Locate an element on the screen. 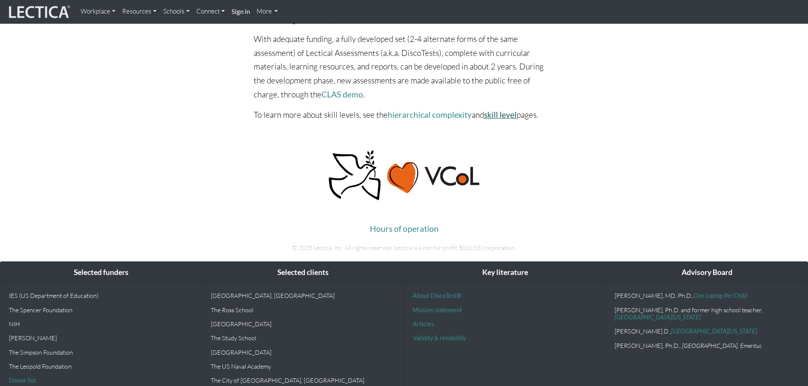 This screenshot has height=386, width=808. p: The US Naval Academy is located at coordinates (303, 366).